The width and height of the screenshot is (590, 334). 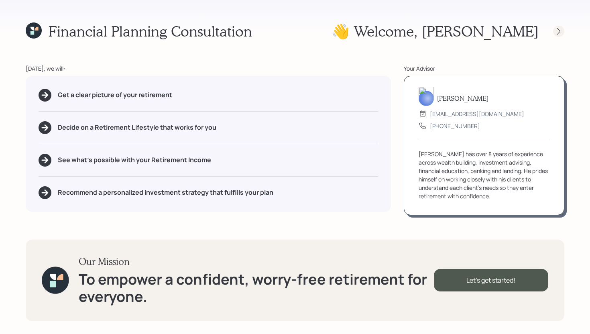 I want to click on h5: Get a clear picture of your retirement, so click(x=115, y=95).